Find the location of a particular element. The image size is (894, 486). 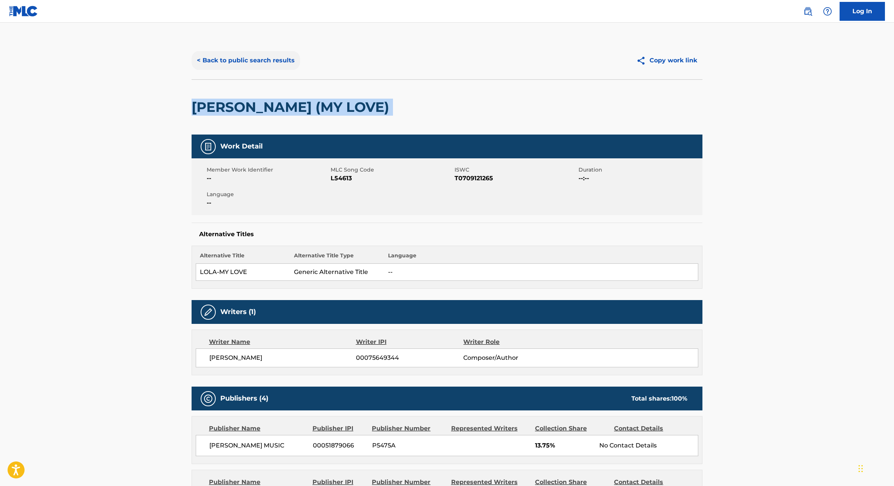

span: 00075649344 is located at coordinates (409, 358).